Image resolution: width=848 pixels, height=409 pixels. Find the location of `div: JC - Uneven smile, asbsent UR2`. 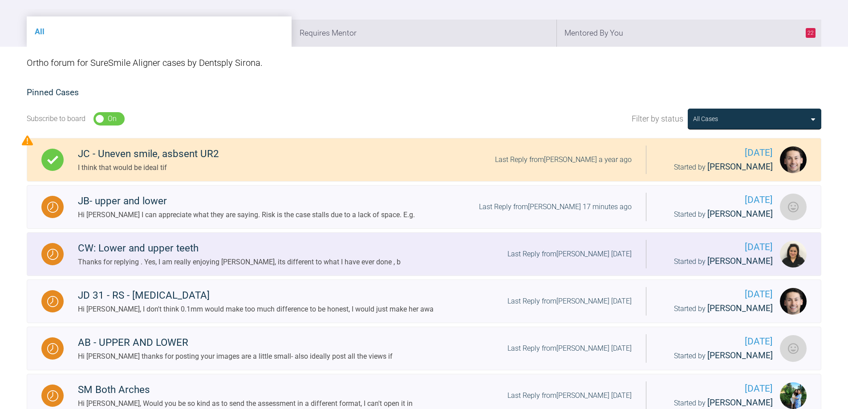

div: JC - Uneven smile, asbsent UR2 is located at coordinates (148, 154).